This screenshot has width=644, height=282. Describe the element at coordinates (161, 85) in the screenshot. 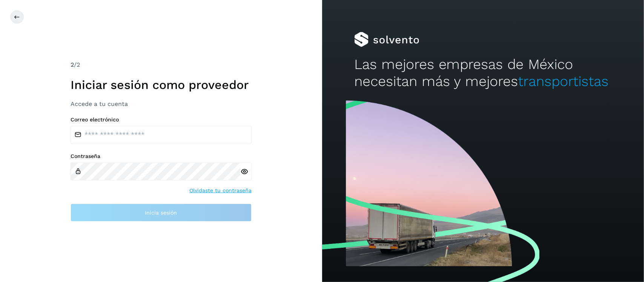

I see `h1: Iniciar sesión como proveedor` at that location.